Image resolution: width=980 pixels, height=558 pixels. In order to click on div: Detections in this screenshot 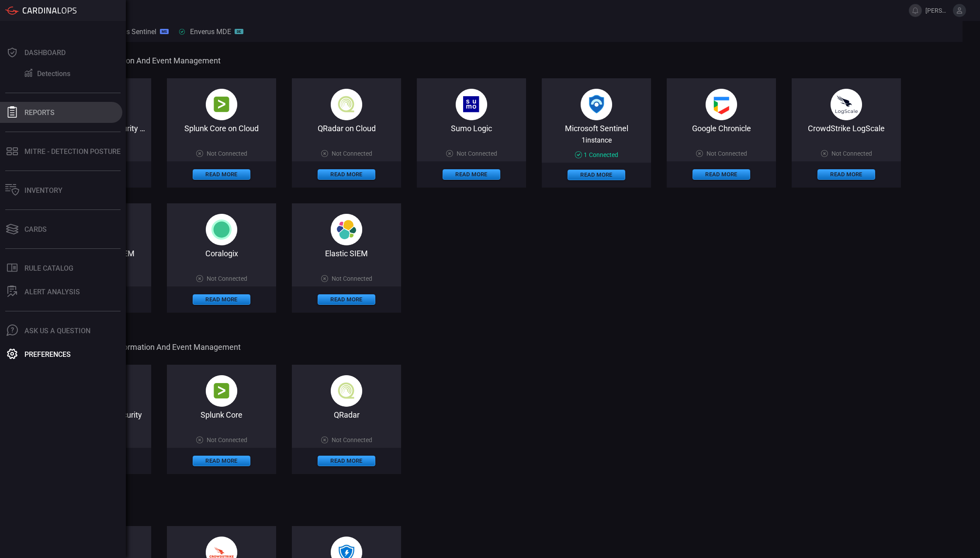, I will do `click(54, 74)`.